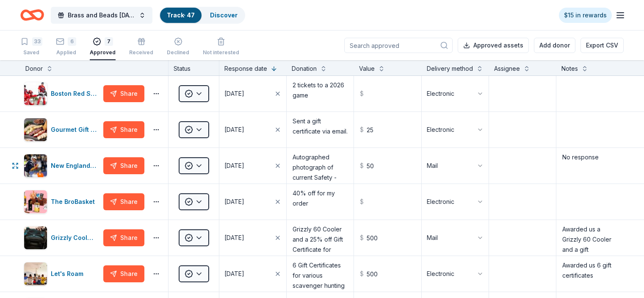  What do you see at coordinates (570, 69) in the screenshot?
I see `div: Notes` at bounding box center [570, 69].